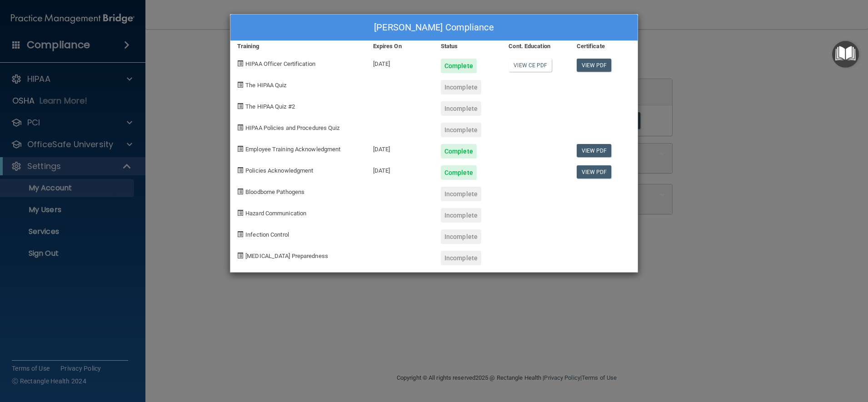 The image size is (868, 402). I want to click on span: HIPAA Officer Certification, so click(280, 63).